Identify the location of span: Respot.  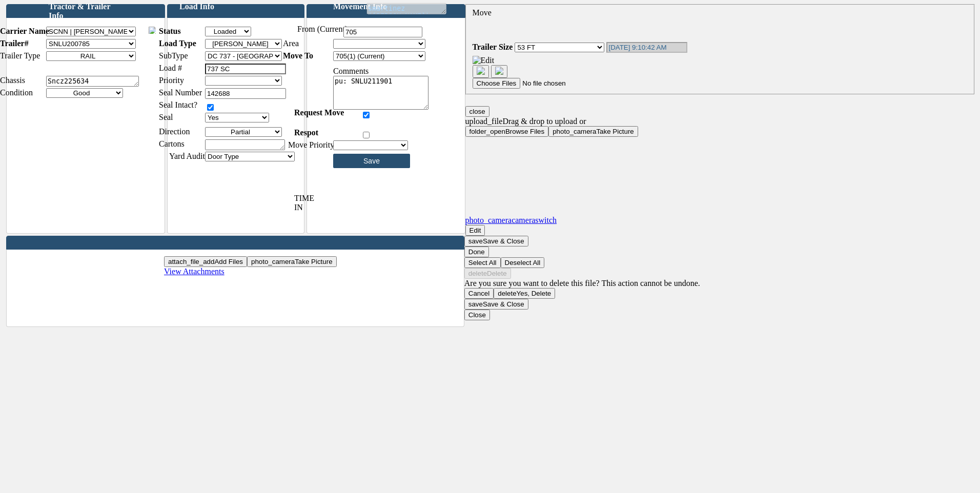
(326, 133).